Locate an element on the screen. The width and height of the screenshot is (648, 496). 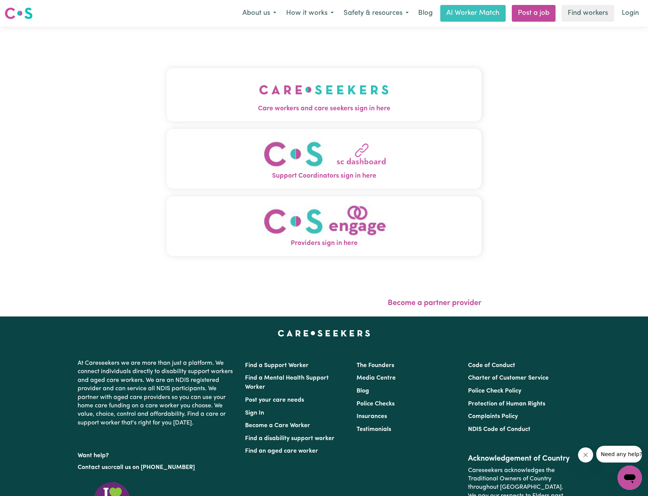
a: Find a Mental Health Support Worker is located at coordinates (287, 383).